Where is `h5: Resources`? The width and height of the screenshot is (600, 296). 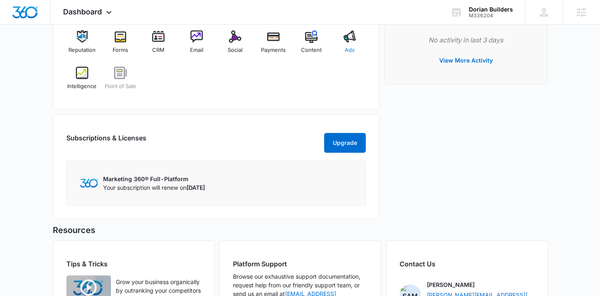 h5: Resources is located at coordinates (300, 230).